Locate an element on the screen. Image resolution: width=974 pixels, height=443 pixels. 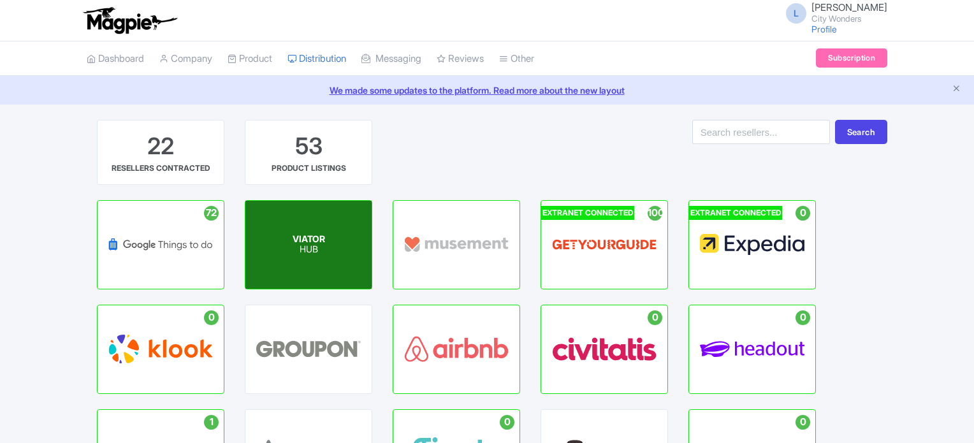
div: 22 is located at coordinates (161, 147).